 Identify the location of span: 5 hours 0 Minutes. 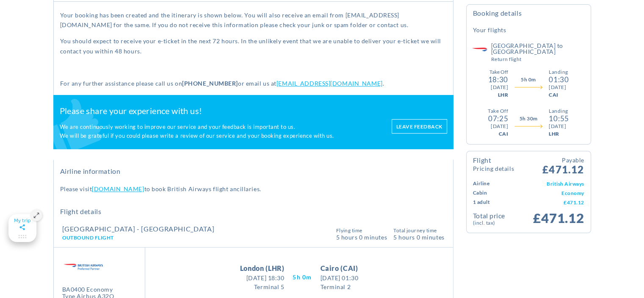
(419, 237).